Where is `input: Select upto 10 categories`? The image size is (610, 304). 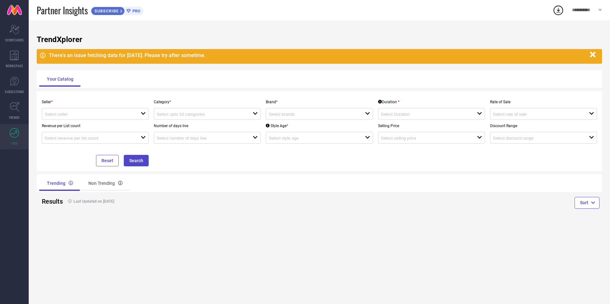 input: Select upto 10 categories is located at coordinates (200, 114).